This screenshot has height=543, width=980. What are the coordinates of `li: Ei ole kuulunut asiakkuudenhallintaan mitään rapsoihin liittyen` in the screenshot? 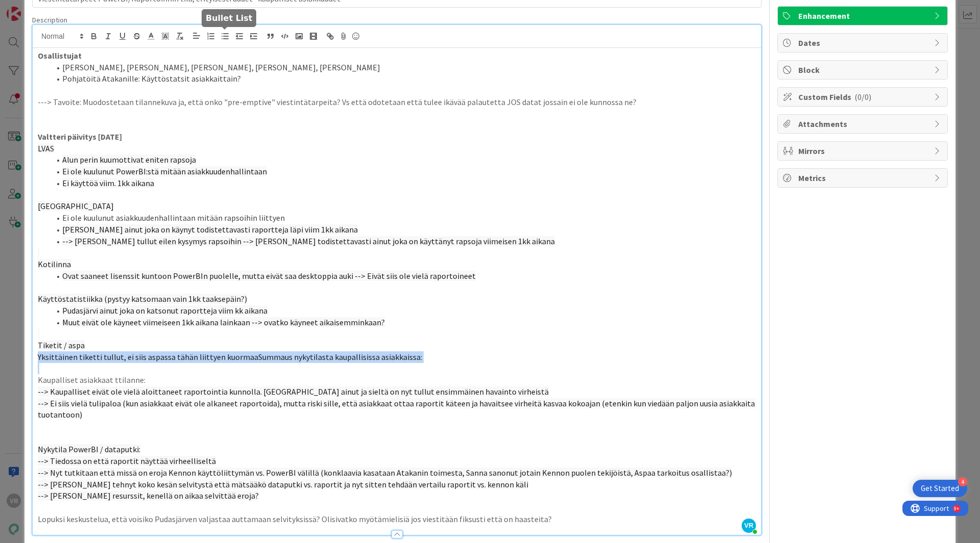 It's located at (403, 218).